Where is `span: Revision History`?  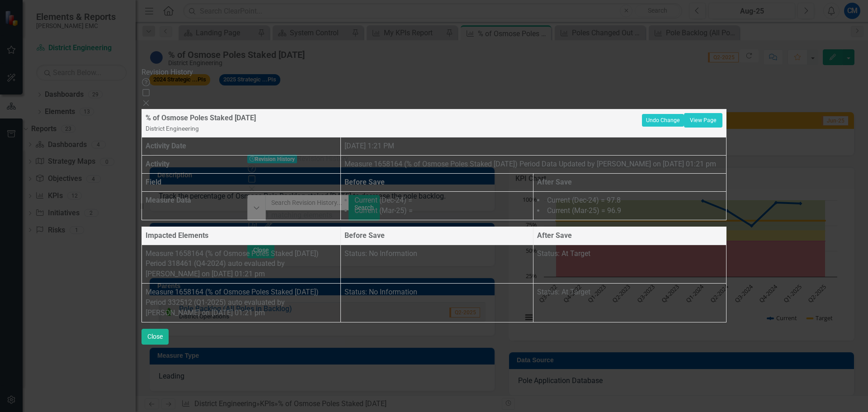
span: Revision History is located at coordinates (167, 72).